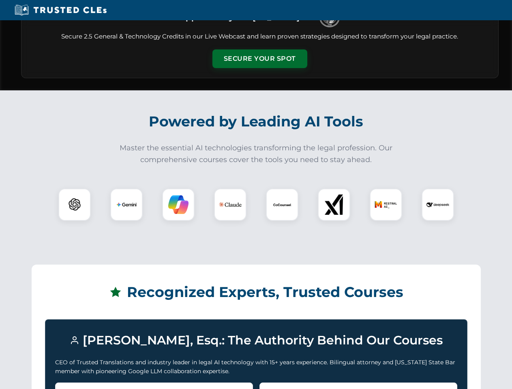  What do you see at coordinates (126, 205) in the screenshot?
I see `img: Gemini Logo` at bounding box center [126, 205].